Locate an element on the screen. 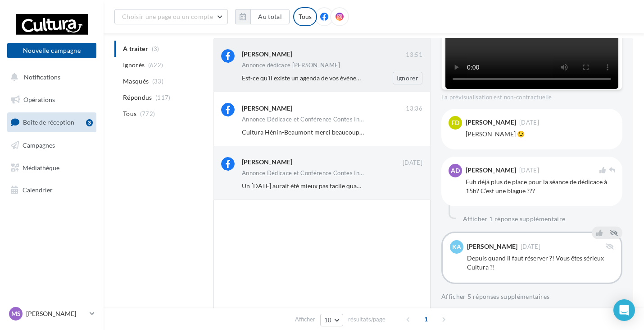 Image resolution: width=644 pixels, height=330 pixels. span: (772) is located at coordinates (148, 114).